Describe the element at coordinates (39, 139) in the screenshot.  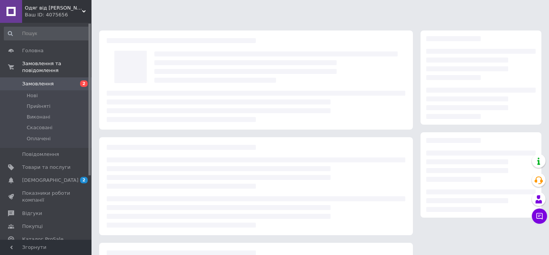
I see `span: Оплачені` at that location.